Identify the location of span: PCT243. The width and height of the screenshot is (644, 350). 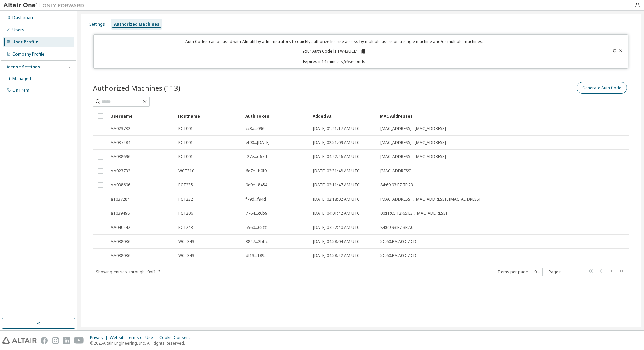
(186, 228).